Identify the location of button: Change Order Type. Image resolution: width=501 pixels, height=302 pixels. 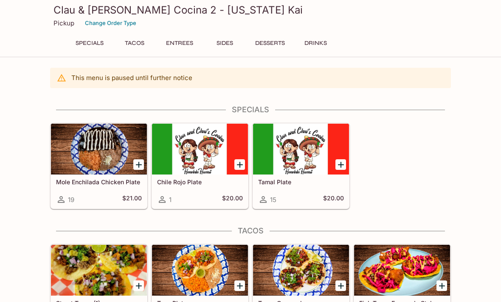
(110, 23).